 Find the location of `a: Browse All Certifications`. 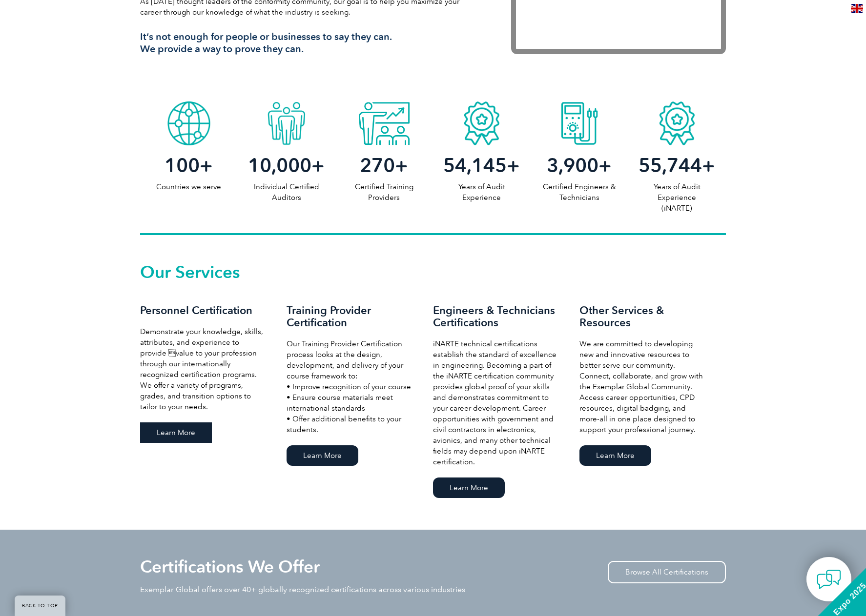

a: Browse All Certifications is located at coordinates (666, 572).